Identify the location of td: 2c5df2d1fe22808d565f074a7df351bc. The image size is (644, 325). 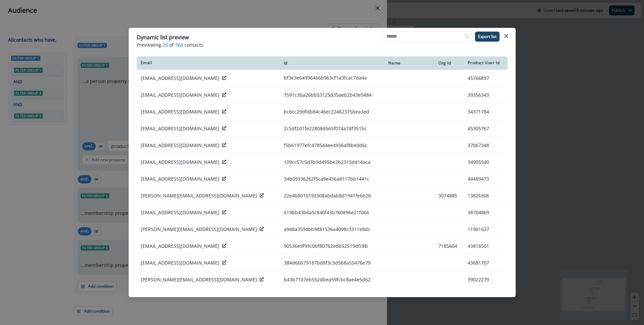
(332, 129).